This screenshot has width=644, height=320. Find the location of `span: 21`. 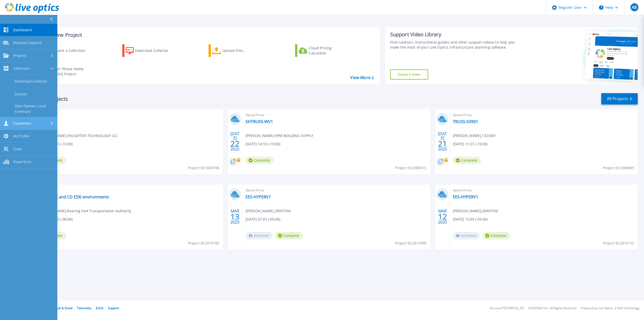

span: 21 is located at coordinates (442, 144).